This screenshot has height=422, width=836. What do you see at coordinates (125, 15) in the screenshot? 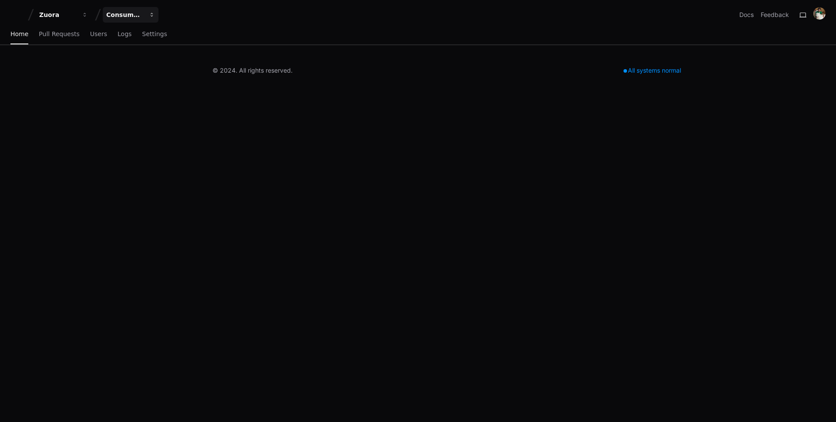
I see `div: Consumption` at bounding box center [125, 15].